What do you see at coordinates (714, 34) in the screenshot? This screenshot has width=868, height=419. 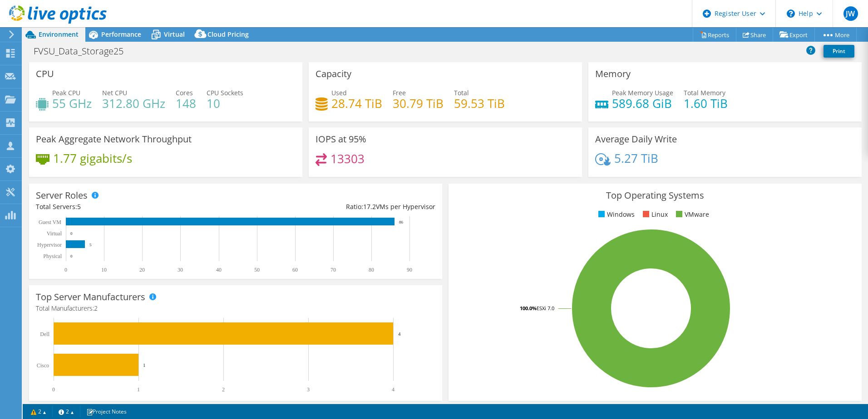 I see `a: Reports` at bounding box center [714, 34].